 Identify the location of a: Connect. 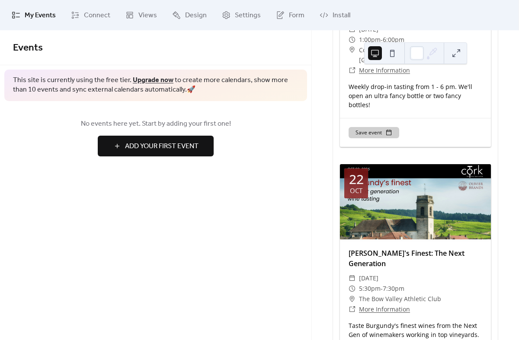
(90, 15).